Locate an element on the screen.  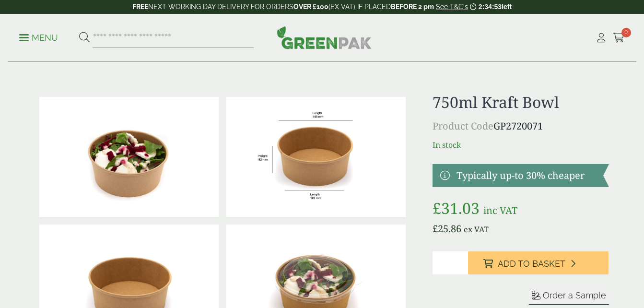
p: In stock is located at coordinates (520, 145).